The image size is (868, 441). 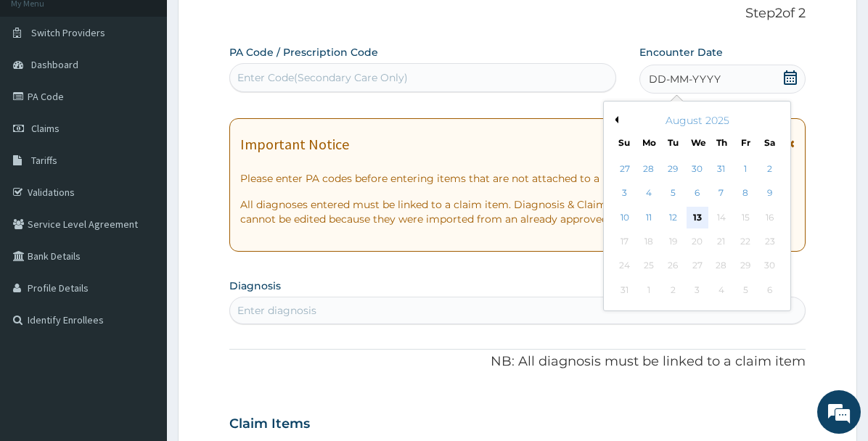 I want to click on div: Minimize live chat window, so click(x=255, y=25).